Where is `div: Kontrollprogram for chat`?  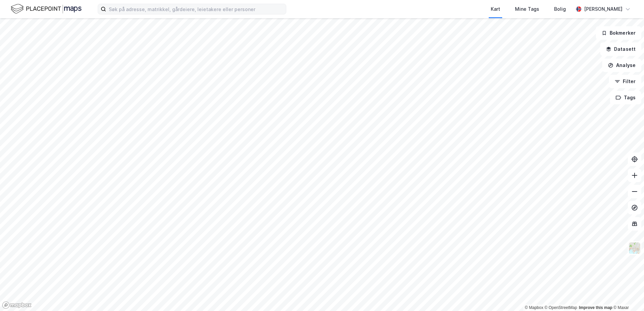
div: Kontrollprogram for chat is located at coordinates (627, 295).